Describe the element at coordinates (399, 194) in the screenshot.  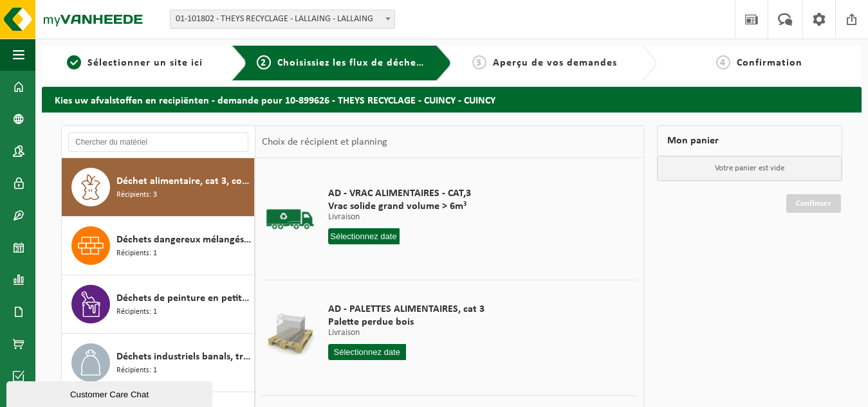
I see `span: AD - VRAC ALIMENTAIRES - CAT,3` at that location.